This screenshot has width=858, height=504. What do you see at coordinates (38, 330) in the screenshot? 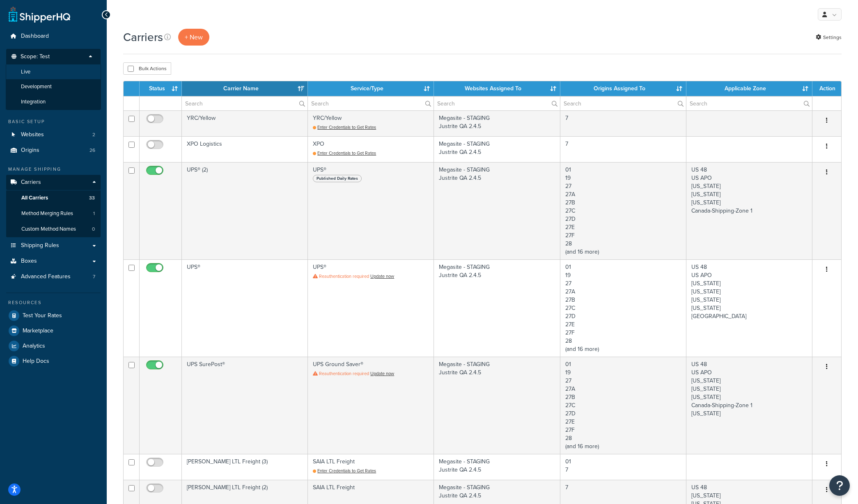
I see `span: Marketplace` at bounding box center [38, 330].